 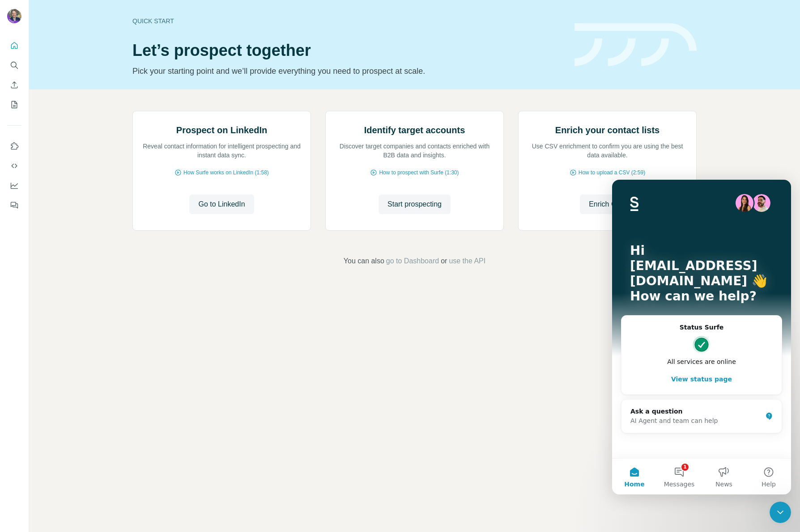 I want to click on img: Profile image for Christian, so click(x=149, y=23).